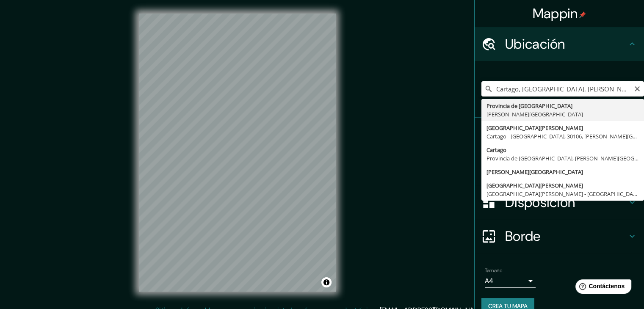 The height and width of the screenshot is (309, 644). What do you see at coordinates (237, 152) in the screenshot?
I see `canvas: Mapa` at bounding box center [237, 152].